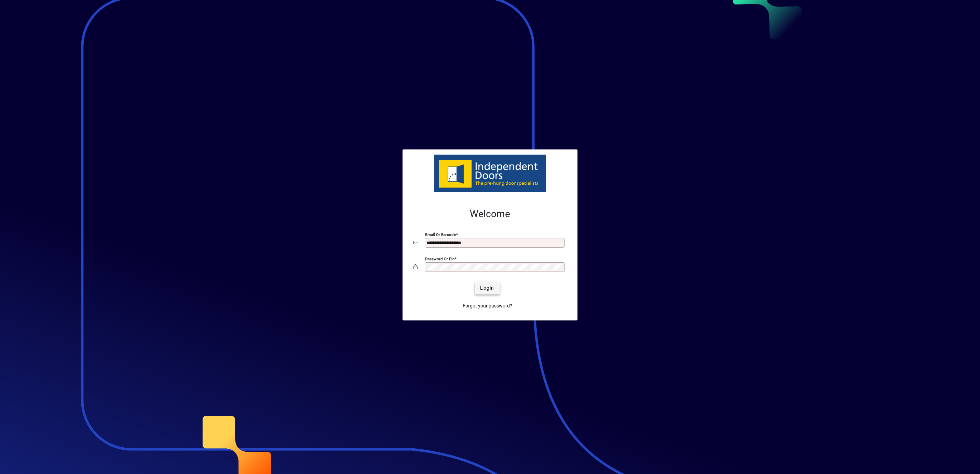 This screenshot has height=474, width=980. What do you see at coordinates (487, 288) in the screenshot?
I see `button: Login` at bounding box center [487, 288].